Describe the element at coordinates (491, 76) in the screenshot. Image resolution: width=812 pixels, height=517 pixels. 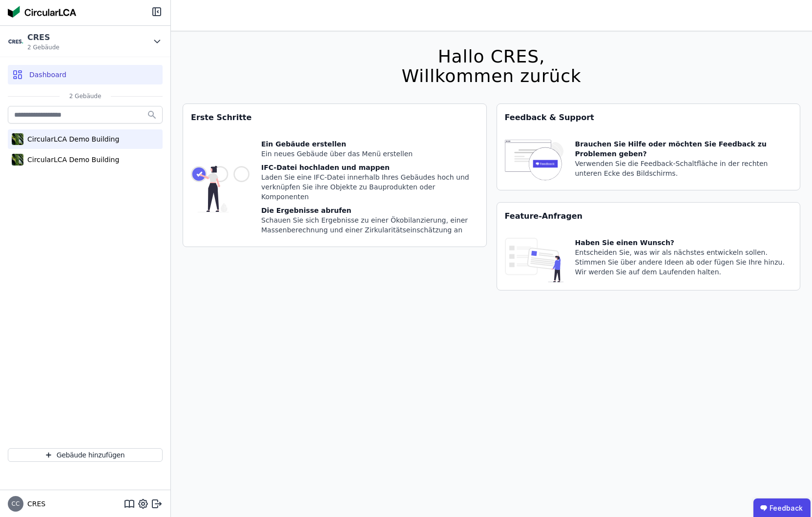
I see `div: Willkommen zurück` at that location.